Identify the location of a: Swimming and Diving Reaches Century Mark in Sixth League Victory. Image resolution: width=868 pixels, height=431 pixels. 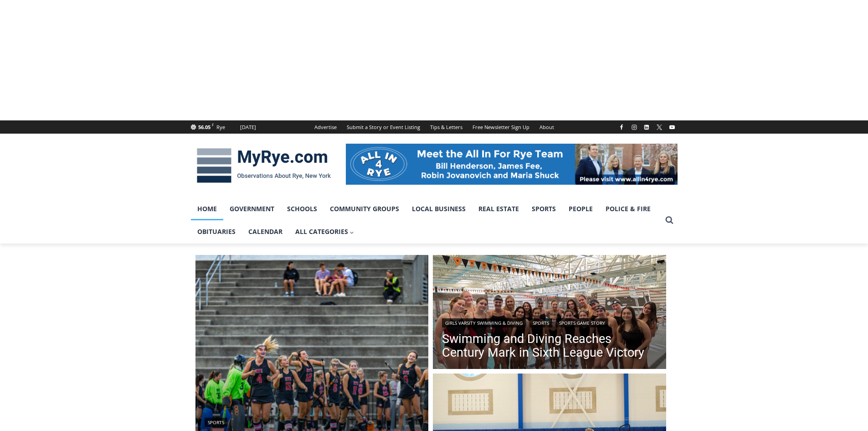
(550, 346).